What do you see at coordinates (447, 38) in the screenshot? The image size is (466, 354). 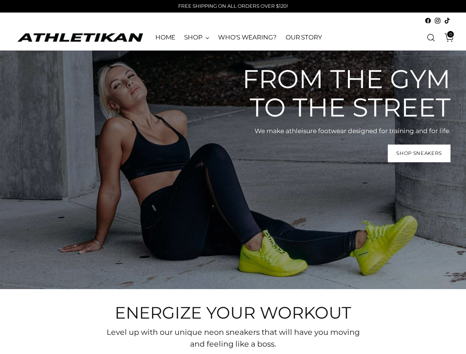 I see `a: Open cart modal` at bounding box center [447, 38].